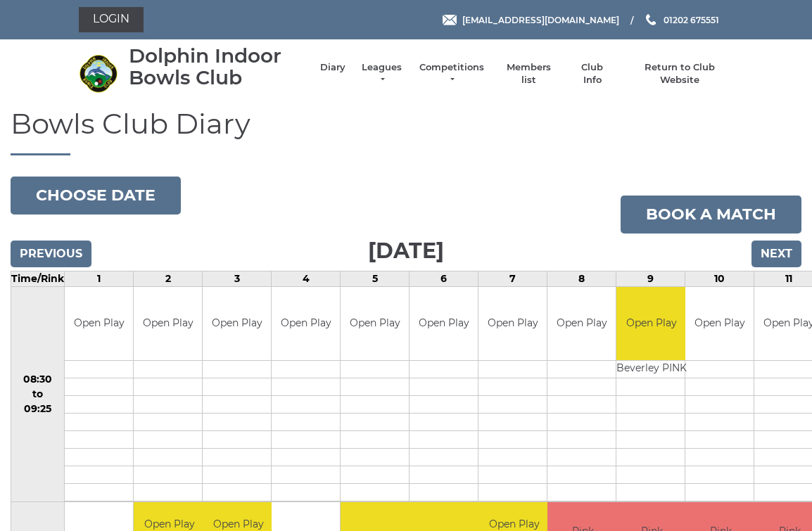  Describe the element at coordinates (449, 20) in the screenshot. I see `img: Email` at that location.